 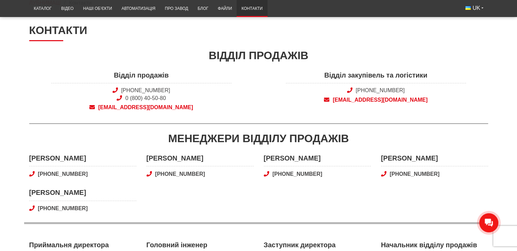 What do you see at coordinates (145, 98) in the screenshot?
I see `a: 0 (800) 40-50-80` at bounding box center [145, 98].